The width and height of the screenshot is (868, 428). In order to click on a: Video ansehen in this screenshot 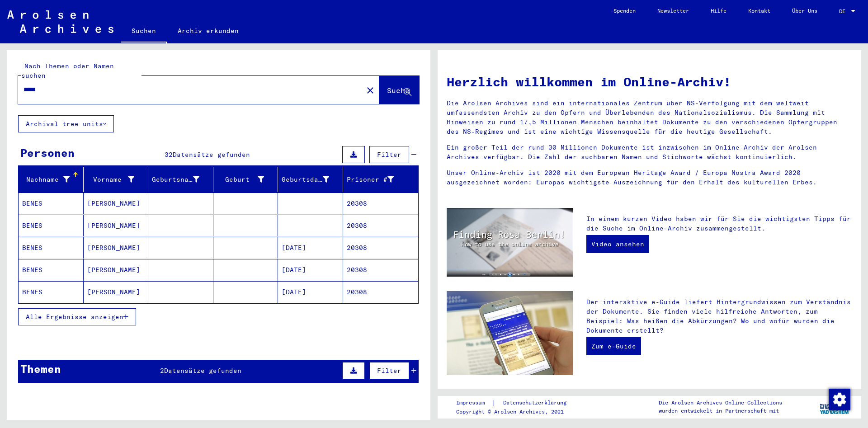, I will do `click(618, 244)`.